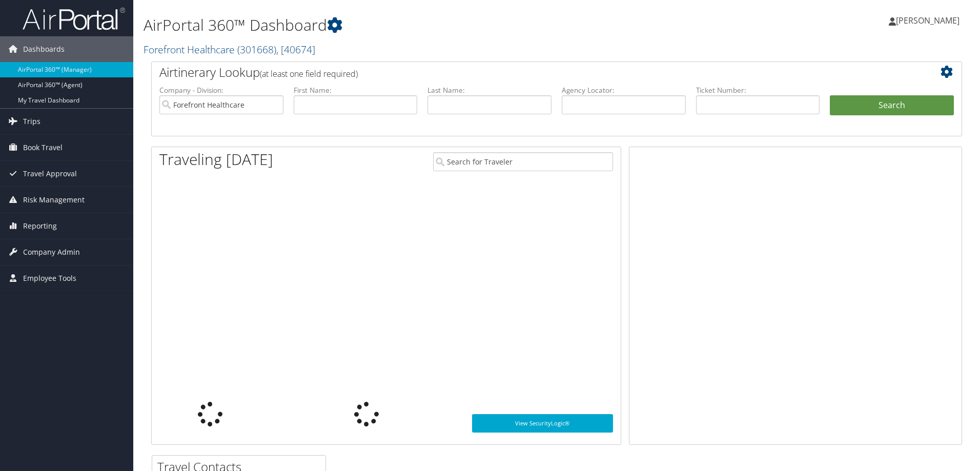 The image size is (980, 471). I want to click on img: airportal-logo.png, so click(74, 18).